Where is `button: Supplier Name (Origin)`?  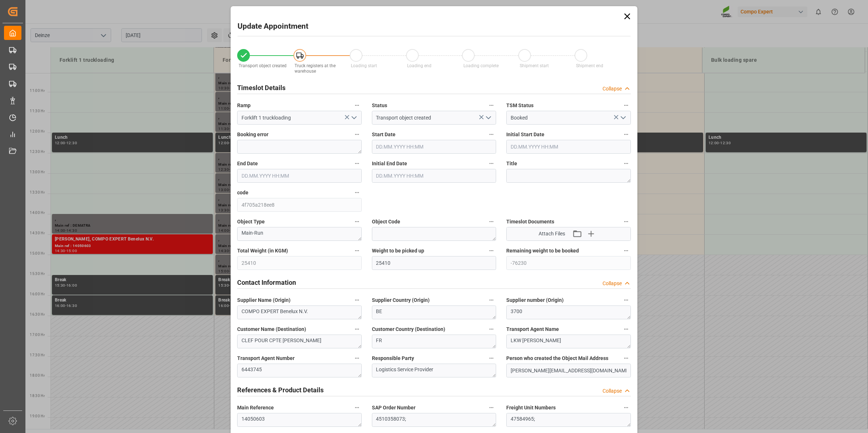
button: Supplier Name (Origin) is located at coordinates (357, 300).